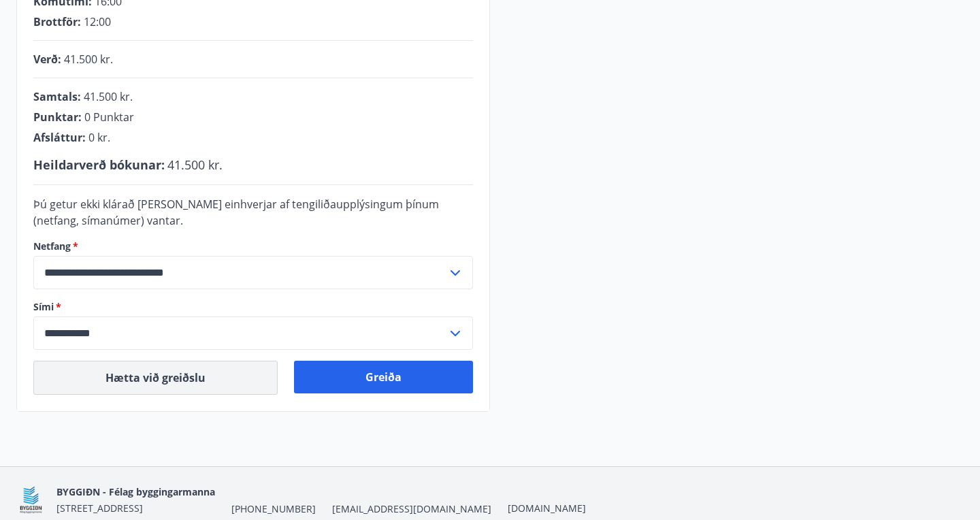 The image size is (980, 520). I want to click on span: 0 Punktar, so click(109, 117).